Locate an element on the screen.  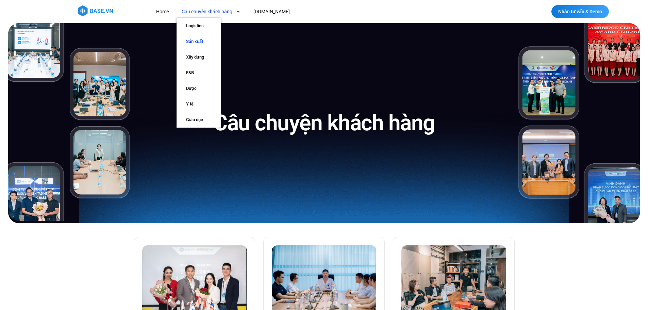
a: Nhận tư vấn & Demo is located at coordinates (580, 12).